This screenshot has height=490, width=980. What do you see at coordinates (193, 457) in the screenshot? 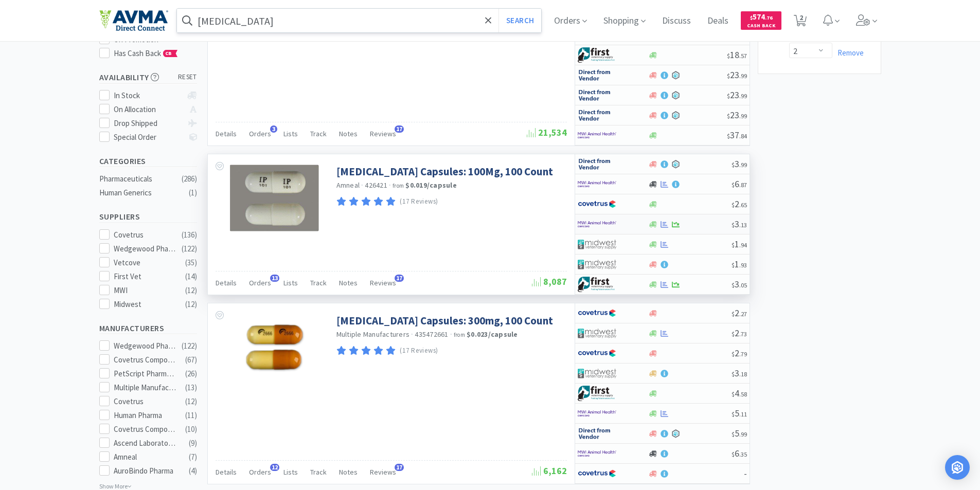
I see `div: ( 7 )` at bounding box center [193, 457].